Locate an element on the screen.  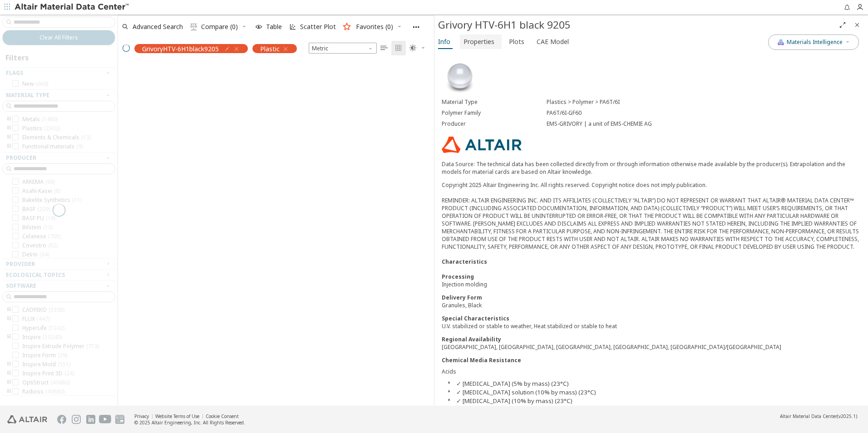
div: Plastics > Polymer > PA6T/6I is located at coordinates (703, 102).